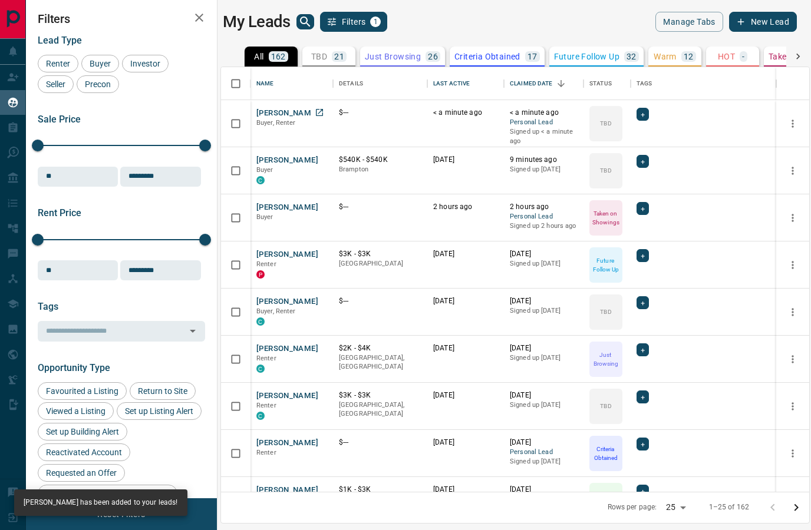 The height and width of the screenshot is (530, 811). I want to click on p: < a minute ago, so click(543, 113).